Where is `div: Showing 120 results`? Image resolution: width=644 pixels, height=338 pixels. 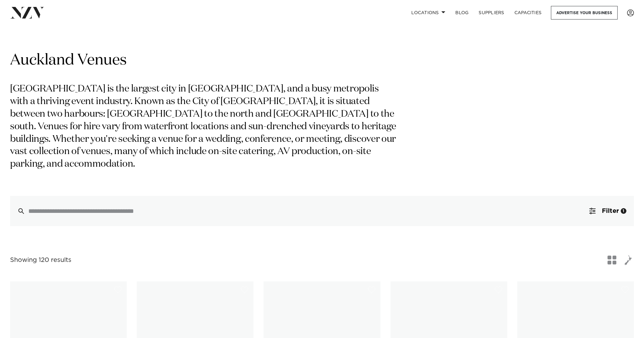
div: Showing 120 results is located at coordinates (41, 260).